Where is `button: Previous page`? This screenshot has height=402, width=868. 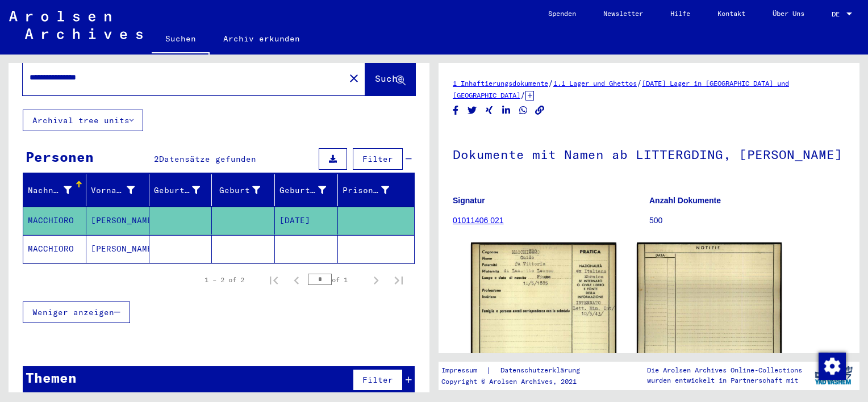
button: Previous page is located at coordinates (297, 280).